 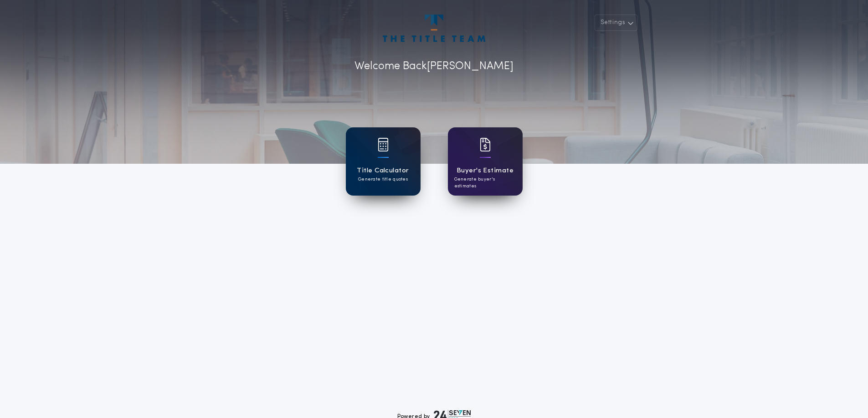 What do you see at coordinates (485, 162) in the screenshot?
I see `a: card iconBuyer's EstimateGenerate buyer's estimates` at bounding box center [485, 162].